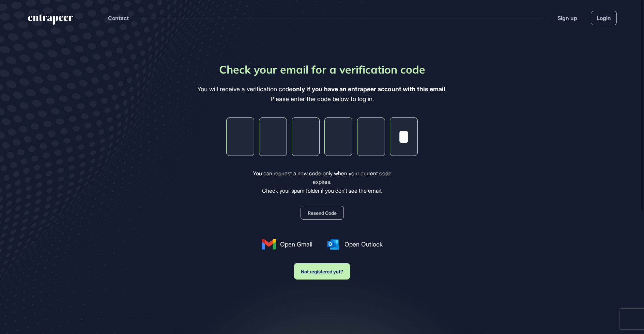  Describe the element at coordinates (322, 268) in the screenshot. I see `a: Not registered yet?` at that location.